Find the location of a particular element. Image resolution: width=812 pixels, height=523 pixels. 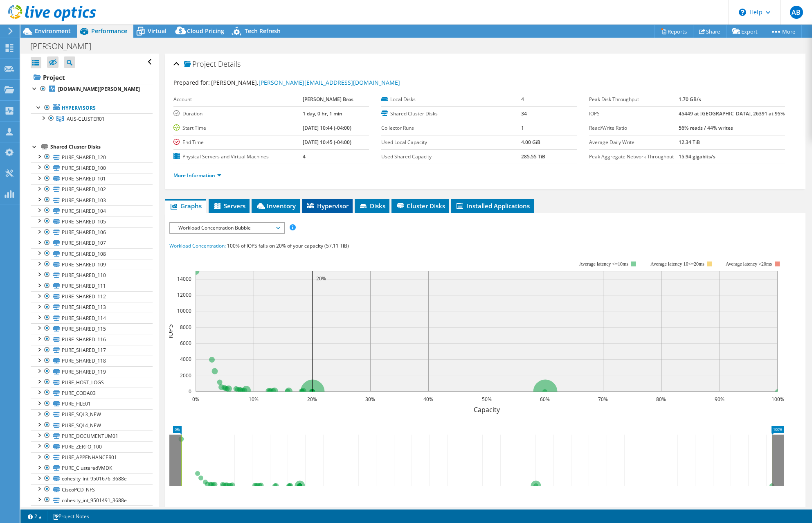

a: PURE_ClusteredVMDK is located at coordinates (92, 468).